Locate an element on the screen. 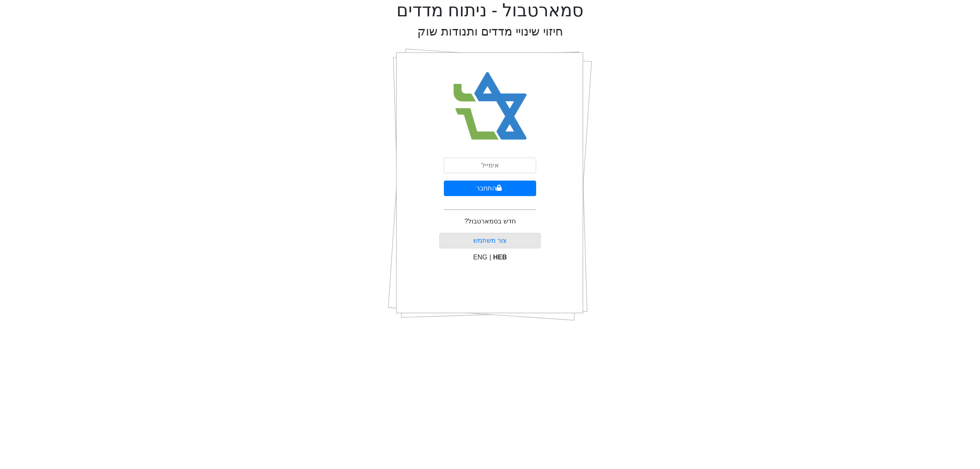 The image size is (980, 469). button: צור משתמש is located at coordinates (490, 241).